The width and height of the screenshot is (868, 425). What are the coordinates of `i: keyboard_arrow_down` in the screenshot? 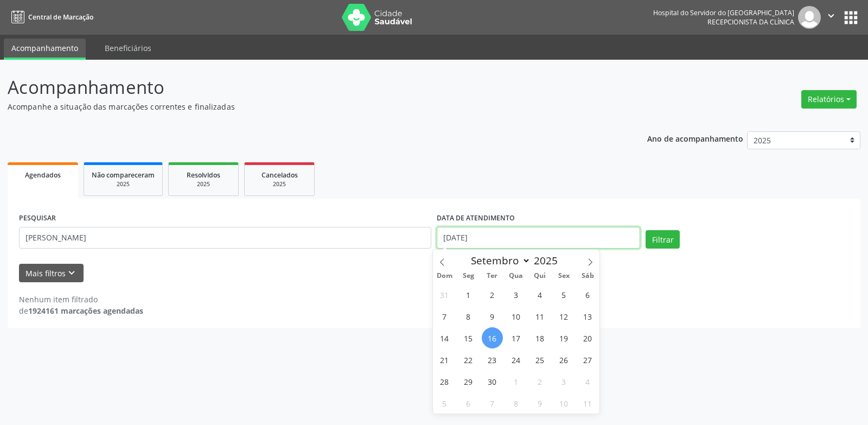 It's located at (72, 273).